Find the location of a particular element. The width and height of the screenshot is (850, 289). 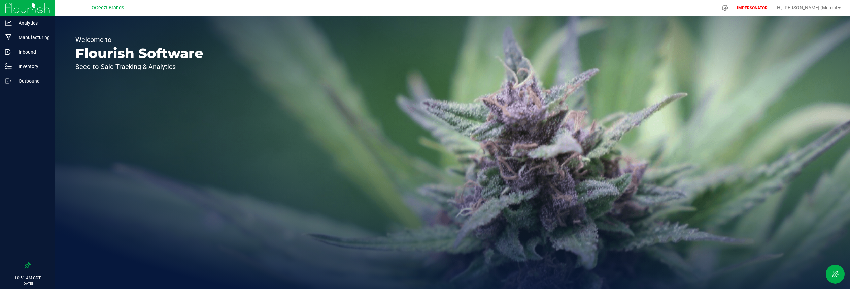

inline-svg: Inbound is located at coordinates (8, 52).